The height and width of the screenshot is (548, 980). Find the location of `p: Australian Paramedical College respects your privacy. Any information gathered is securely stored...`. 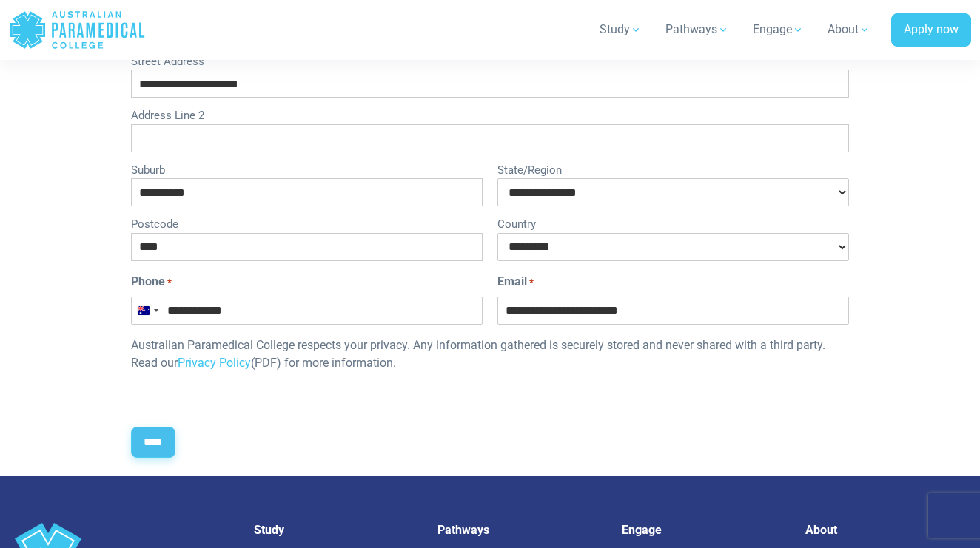

p: Australian Paramedical College respects your privacy. Any information gathered is securely stored... is located at coordinates (490, 354).